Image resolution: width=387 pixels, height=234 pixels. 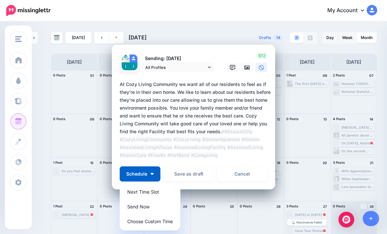 I want to click on div: At Cozy Living Community we want all of our residents to feel as if they’re in their own home. We..., so click(x=195, y=120).